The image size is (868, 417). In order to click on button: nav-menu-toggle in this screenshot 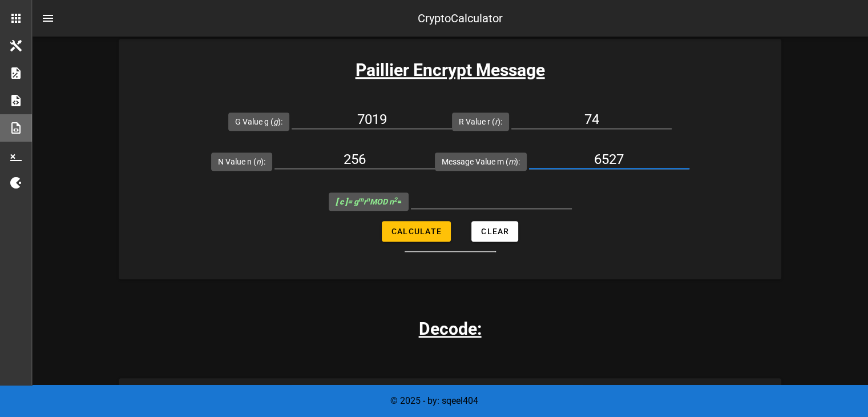, I will do `click(48, 18)`.